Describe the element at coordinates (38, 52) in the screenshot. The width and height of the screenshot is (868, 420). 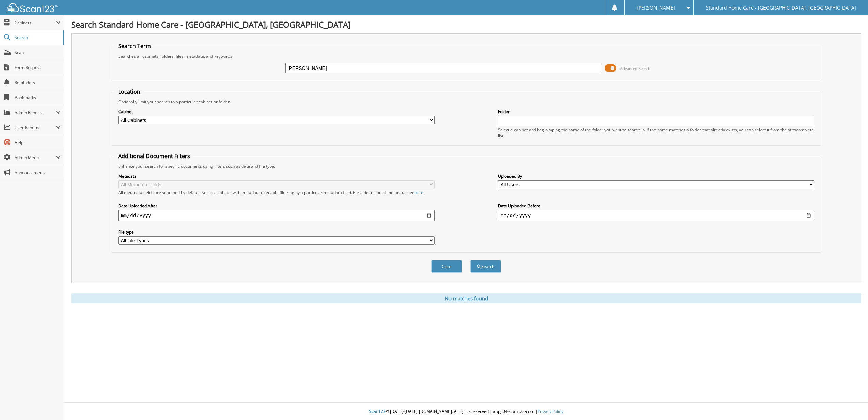
I see `span: Scan` at that location.